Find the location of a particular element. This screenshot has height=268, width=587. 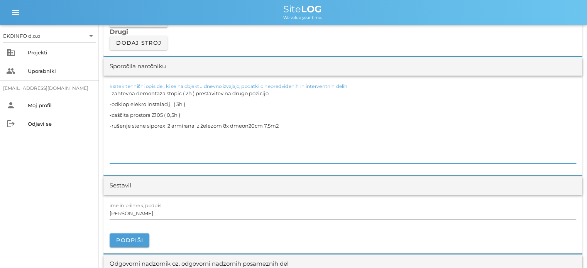

b: LOG is located at coordinates (312, 9).